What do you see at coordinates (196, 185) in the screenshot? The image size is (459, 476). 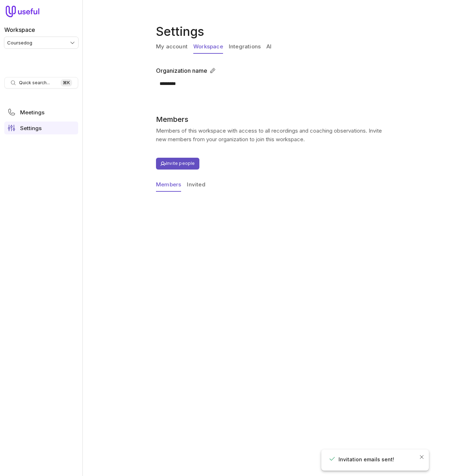 I see `button: Invited` at bounding box center [196, 185].